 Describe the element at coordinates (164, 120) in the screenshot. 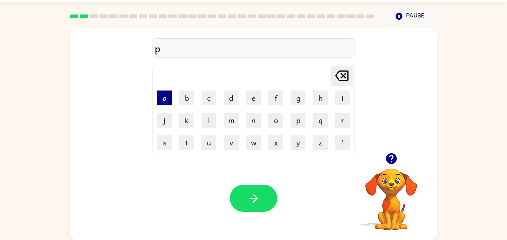

I see `button: j` at that location.